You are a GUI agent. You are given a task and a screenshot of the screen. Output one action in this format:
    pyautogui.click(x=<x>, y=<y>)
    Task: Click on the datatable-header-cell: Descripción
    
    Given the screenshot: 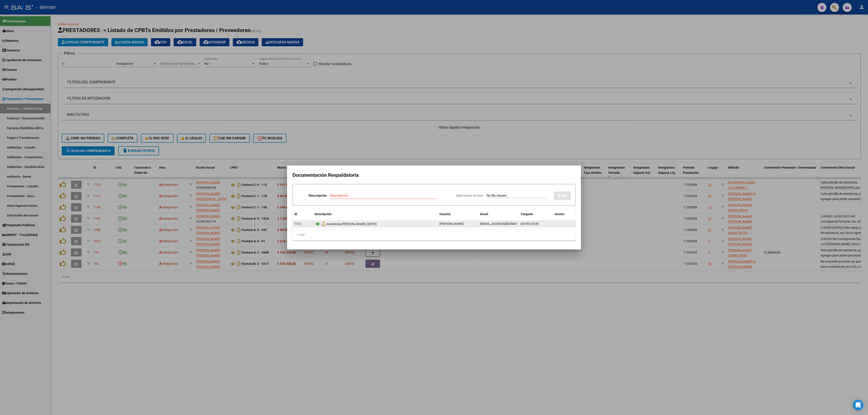 What is the action you would take?
    pyautogui.click(x=375, y=214)
    